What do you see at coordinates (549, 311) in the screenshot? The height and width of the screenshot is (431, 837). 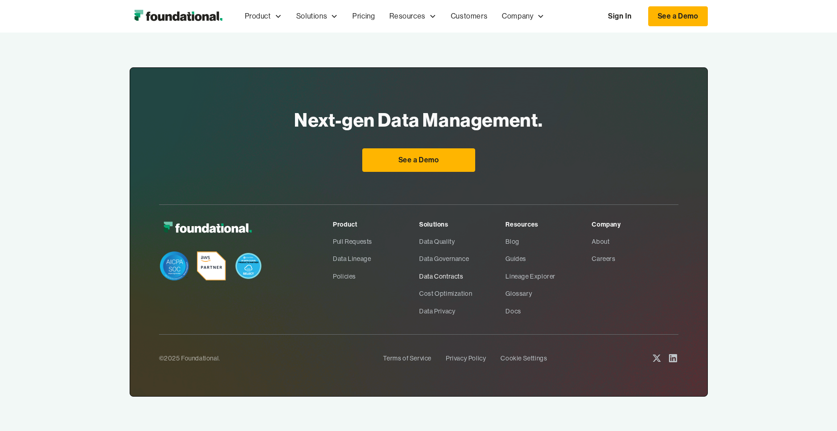 I see `a: Docs` at bounding box center [549, 311].